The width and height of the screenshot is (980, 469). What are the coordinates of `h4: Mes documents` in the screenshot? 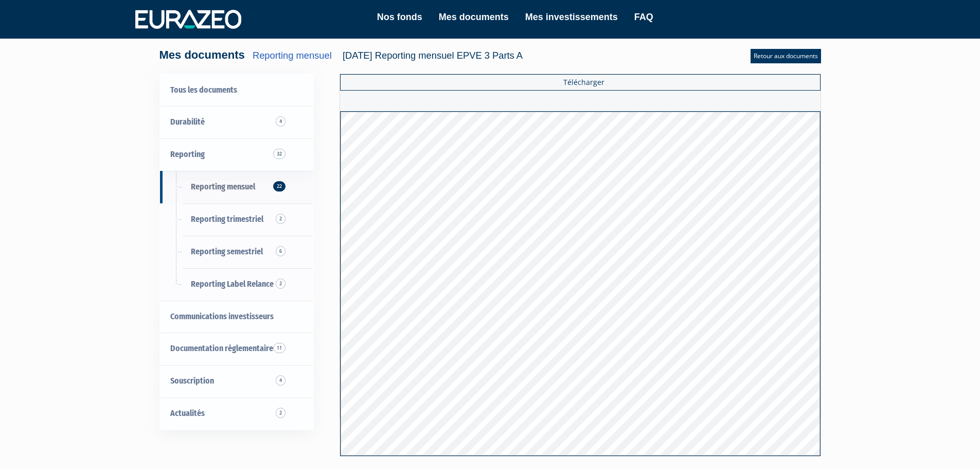 It's located at (341, 55).